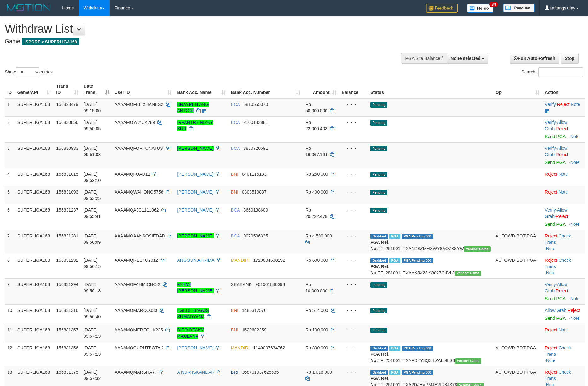 The width and height of the screenshot is (588, 386). I want to click on td: 10, so click(10, 314).